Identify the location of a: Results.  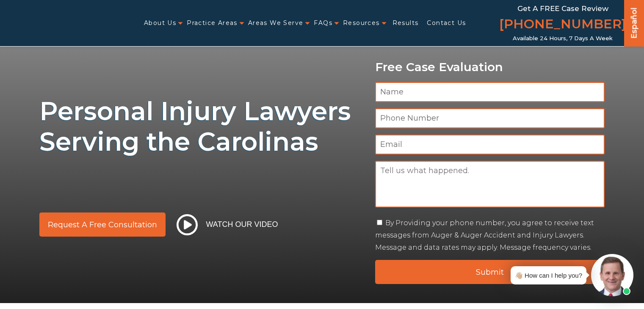
(405, 23).